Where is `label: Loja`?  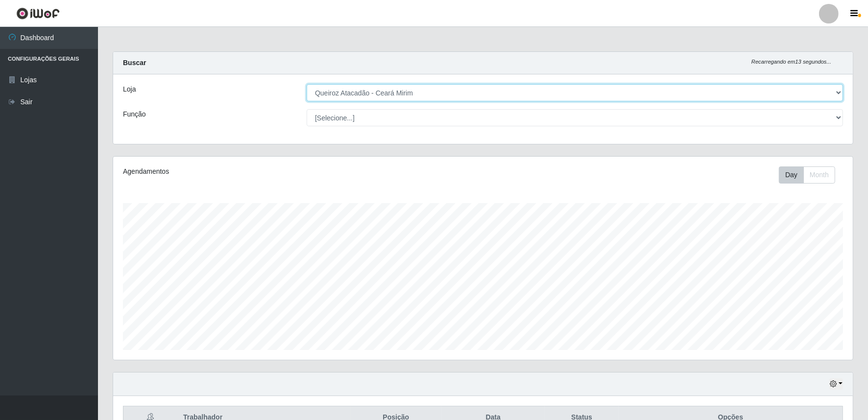 label: Loja is located at coordinates (129, 89).